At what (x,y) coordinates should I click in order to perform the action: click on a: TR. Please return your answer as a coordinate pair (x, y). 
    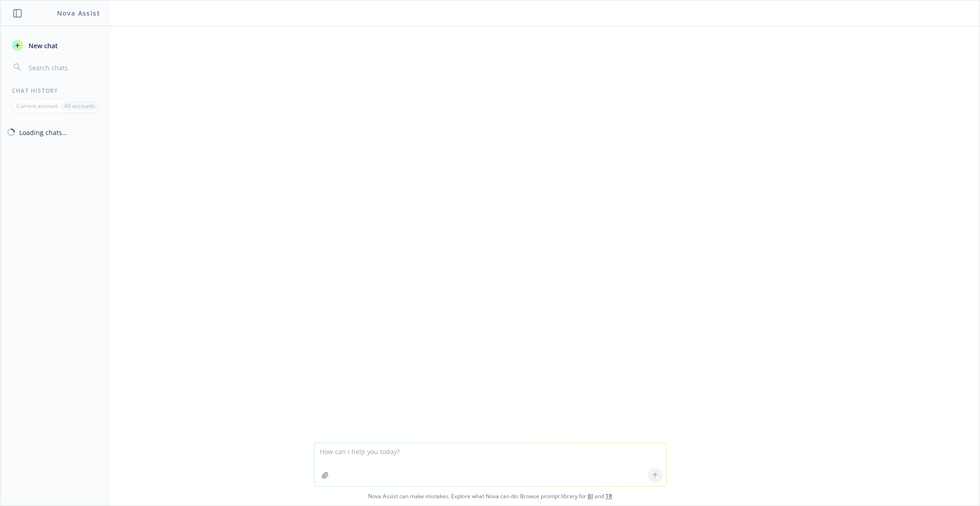
    Looking at the image, I should click on (608, 496).